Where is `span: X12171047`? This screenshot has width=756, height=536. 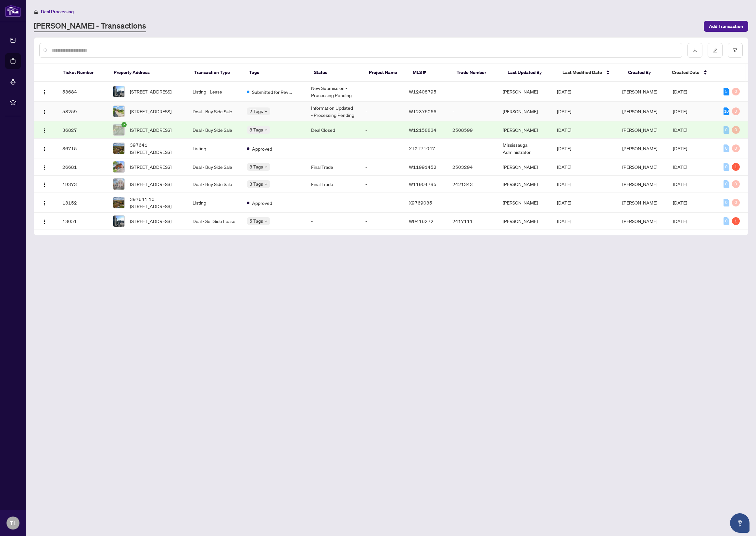
span: X12171047 is located at coordinates (422, 148).